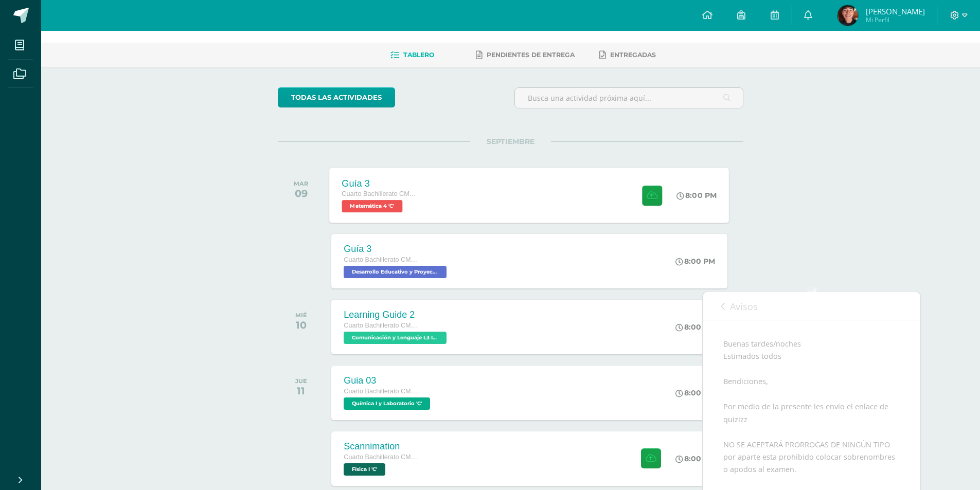  I want to click on span: Matemática 4 'C', so click(373, 206).